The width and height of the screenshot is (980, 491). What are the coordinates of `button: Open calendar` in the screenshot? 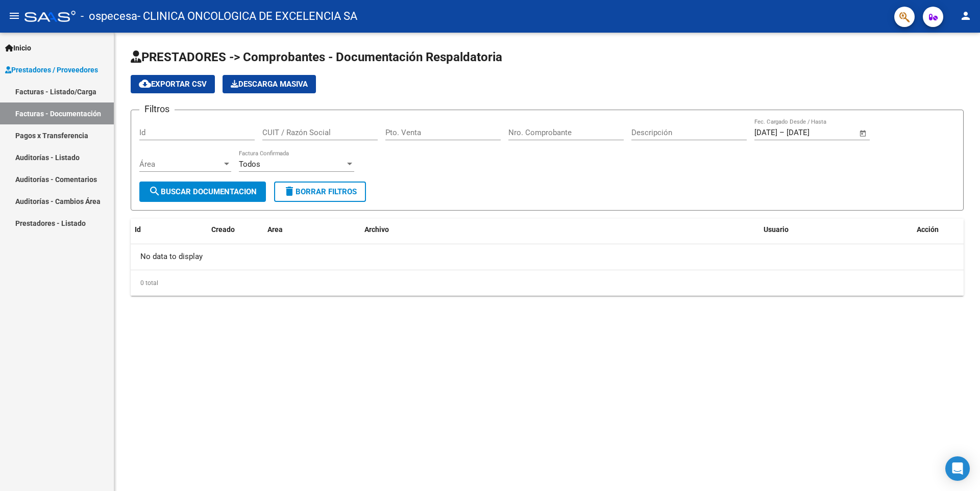 It's located at (863, 133).